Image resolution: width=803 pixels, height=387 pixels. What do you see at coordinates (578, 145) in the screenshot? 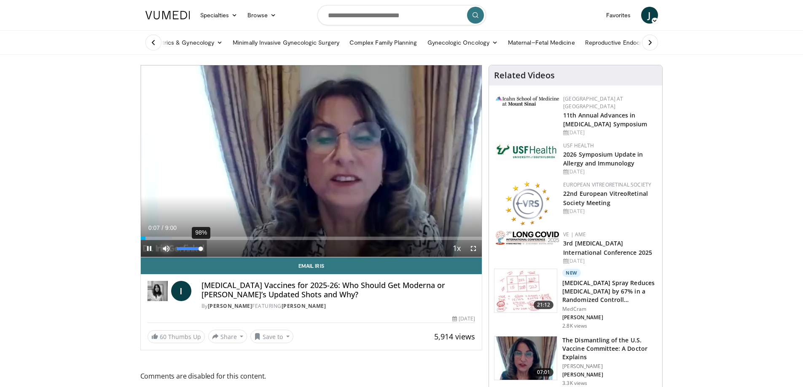
I see `a: USF Health` at bounding box center [578, 145].